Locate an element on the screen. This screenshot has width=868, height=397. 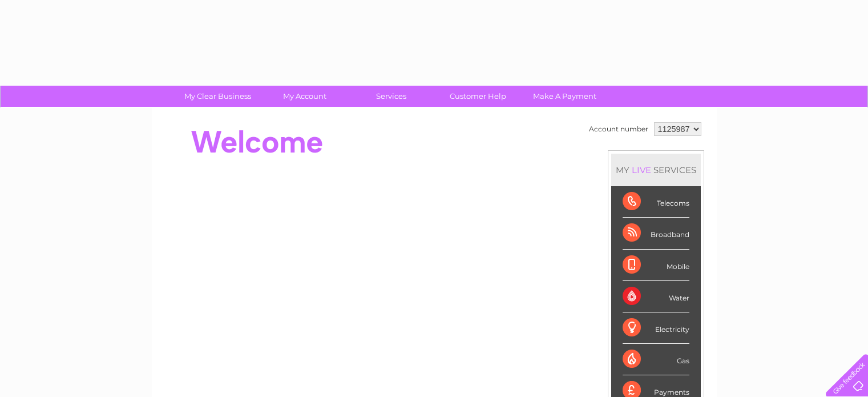
a: My Clear Business is located at coordinates (217, 96).